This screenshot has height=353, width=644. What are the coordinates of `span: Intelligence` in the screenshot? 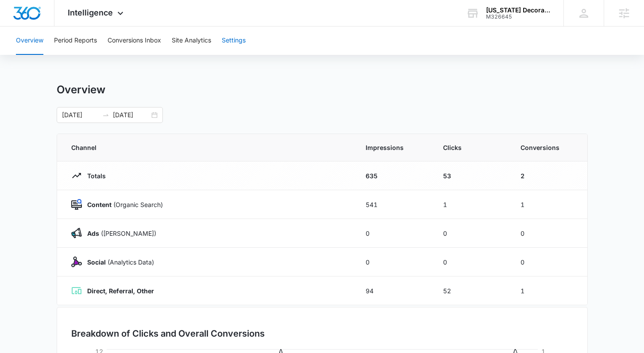 It's located at (90, 12).